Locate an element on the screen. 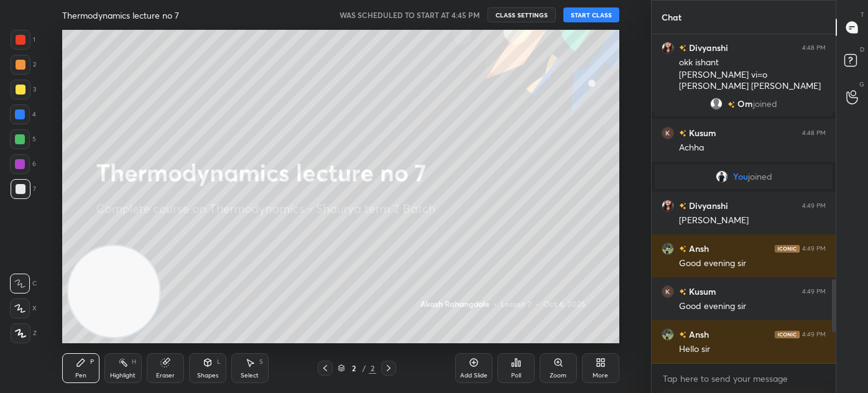 The height and width of the screenshot is (393, 868). p: D is located at coordinates (861, 49).